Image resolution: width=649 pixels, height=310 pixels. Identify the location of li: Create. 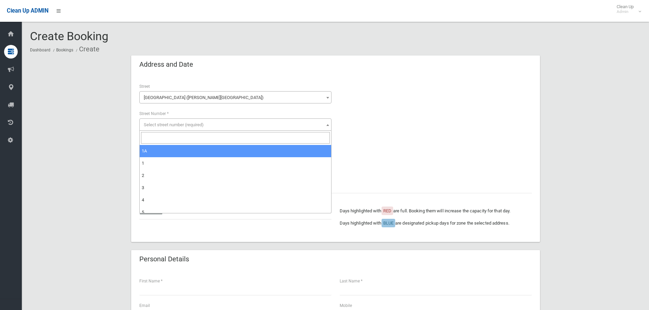
(87, 49).